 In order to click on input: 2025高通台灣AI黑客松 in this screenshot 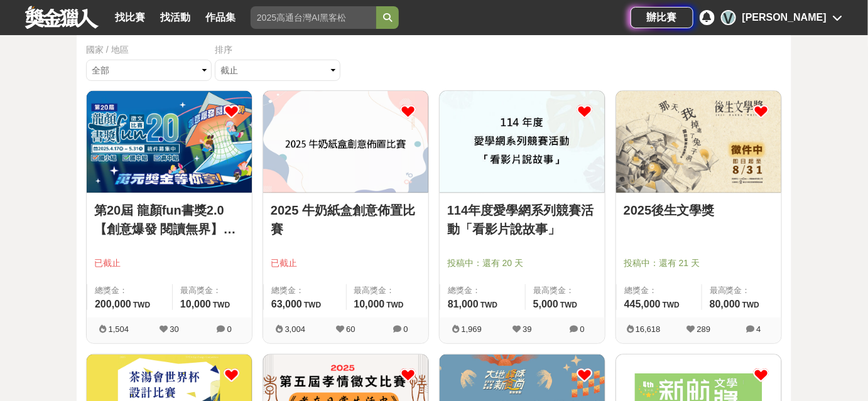, I will do `click(313, 18)`.